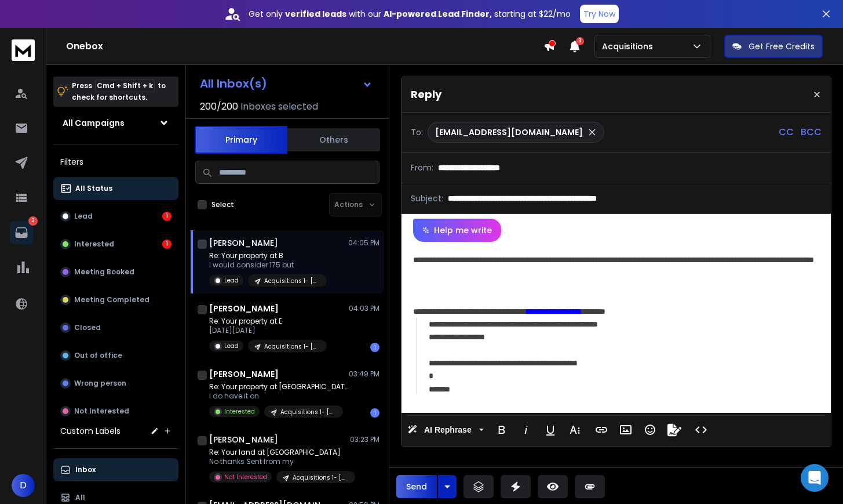  What do you see at coordinates (427, 198) in the screenshot?
I see `p: Subject:` at bounding box center [427, 198].